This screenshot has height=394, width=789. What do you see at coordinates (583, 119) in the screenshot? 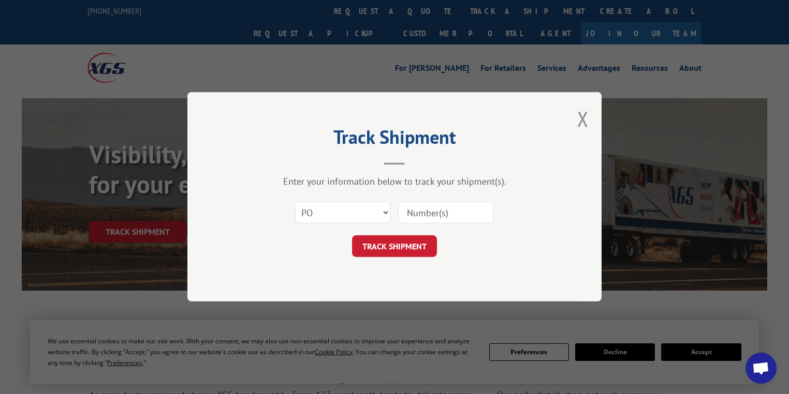
I see `button: Close modal` at bounding box center [583, 119].